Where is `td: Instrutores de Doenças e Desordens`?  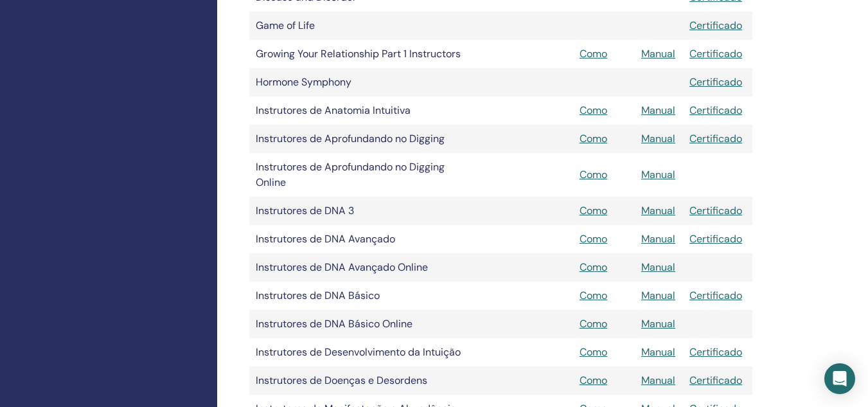
td: Instrutores de Doenças e Desordens is located at coordinates (365, 380).